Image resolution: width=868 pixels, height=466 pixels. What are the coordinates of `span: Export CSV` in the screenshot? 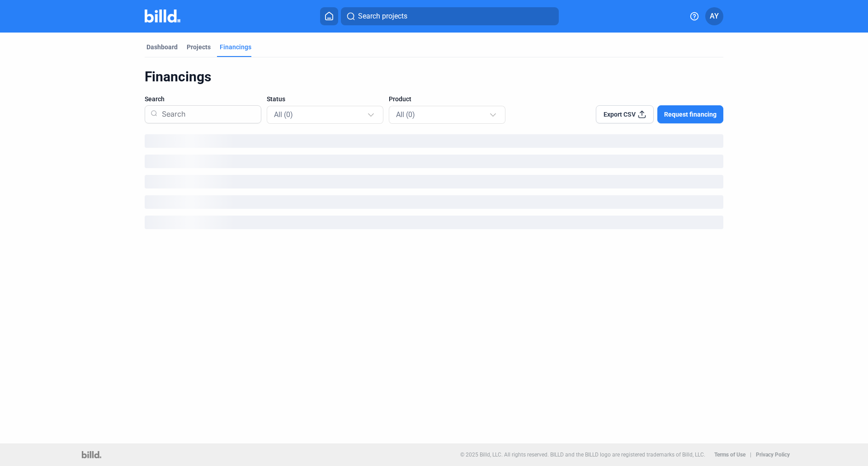 It's located at (619, 115).